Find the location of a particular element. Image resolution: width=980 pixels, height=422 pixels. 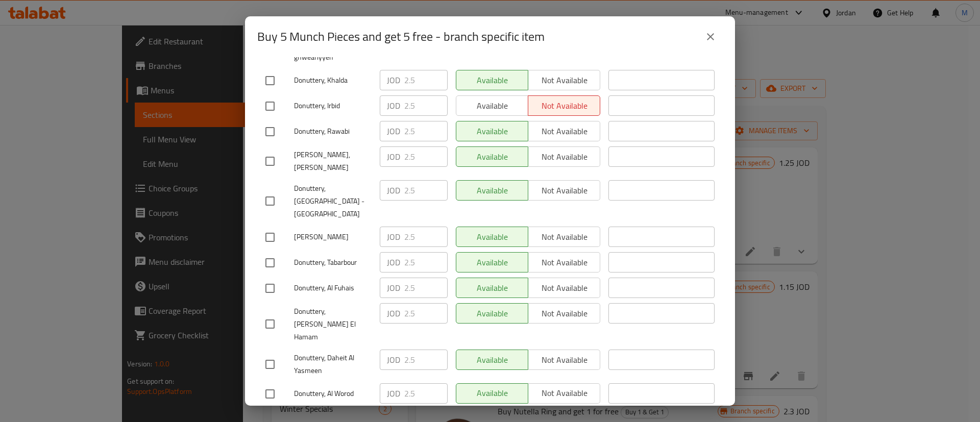

button: close is located at coordinates (711, 37).